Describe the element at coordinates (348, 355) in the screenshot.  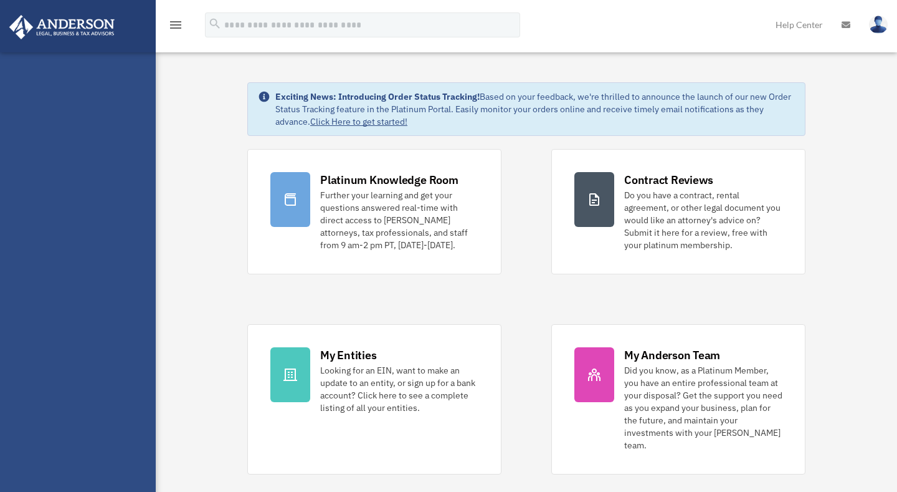
I see `div: My Entities` at that location.